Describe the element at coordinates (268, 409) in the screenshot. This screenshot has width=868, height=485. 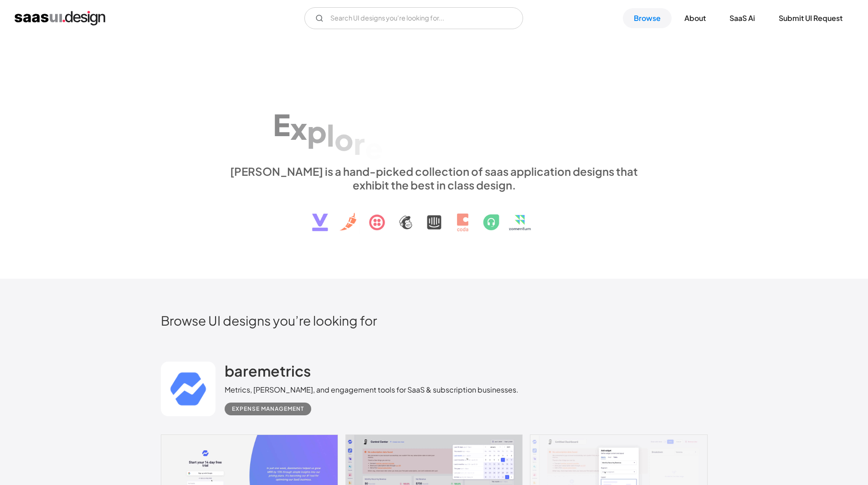
I see `div: Expense Management` at that location.